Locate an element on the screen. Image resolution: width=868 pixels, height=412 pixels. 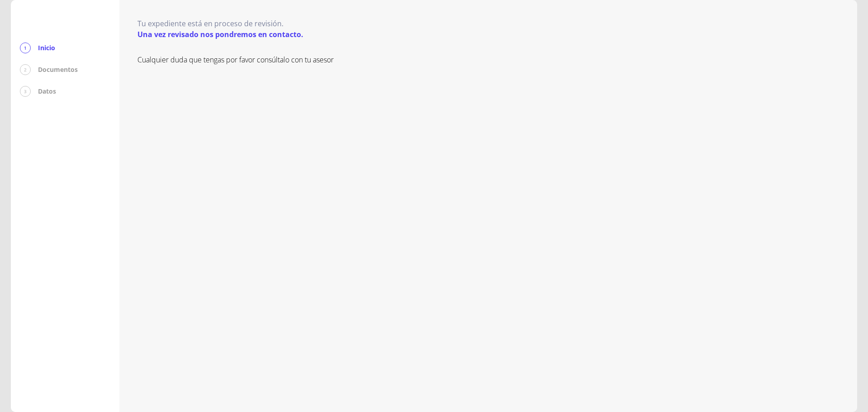
p: Cualquier duda que tengas por favor consúltalo con tu asesor is located at coordinates (488, 60).